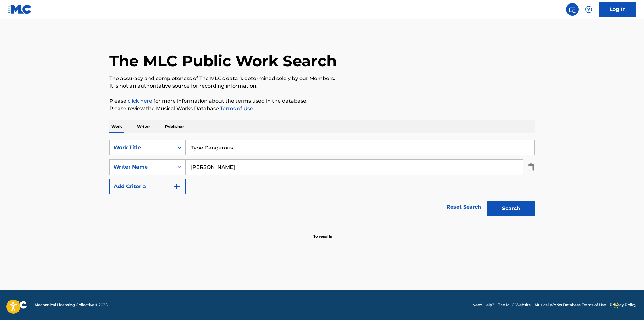 This screenshot has height=320, width=644. What do you see at coordinates (629, 305) in the screenshot?
I see `div: Chat Widget` at bounding box center [629, 305].